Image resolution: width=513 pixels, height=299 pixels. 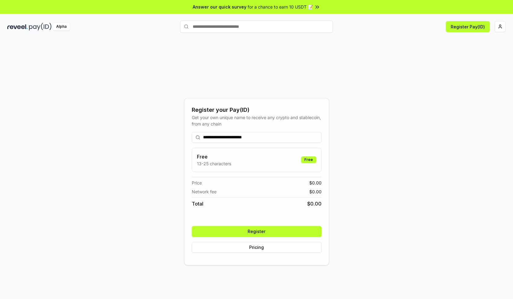 What do you see at coordinates (197, 204) in the screenshot?
I see `span: Total` at bounding box center [197, 204].